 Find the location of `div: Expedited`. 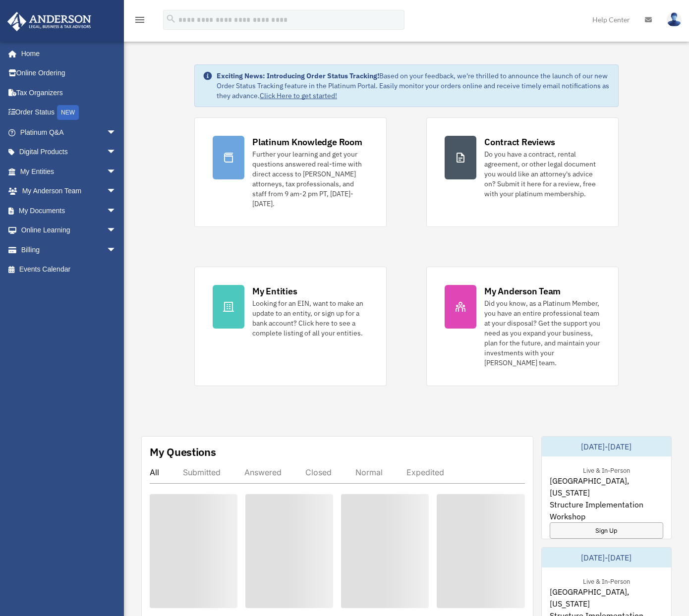

div: Expedited is located at coordinates (425, 472).